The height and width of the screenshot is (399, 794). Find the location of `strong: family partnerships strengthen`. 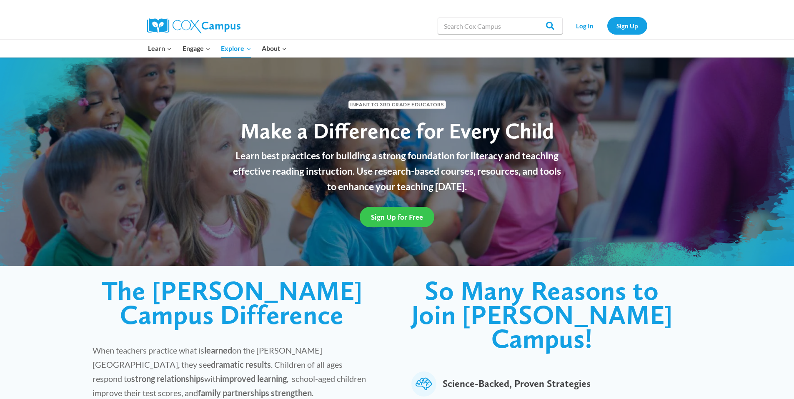

strong: family partnerships strengthen is located at coordinates (255, 393).